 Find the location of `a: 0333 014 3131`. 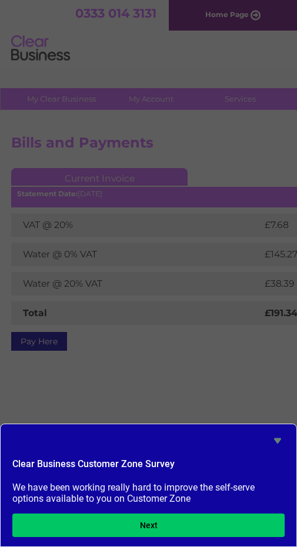

a: 0333 014 3131 is located at coordinates (116, 13).